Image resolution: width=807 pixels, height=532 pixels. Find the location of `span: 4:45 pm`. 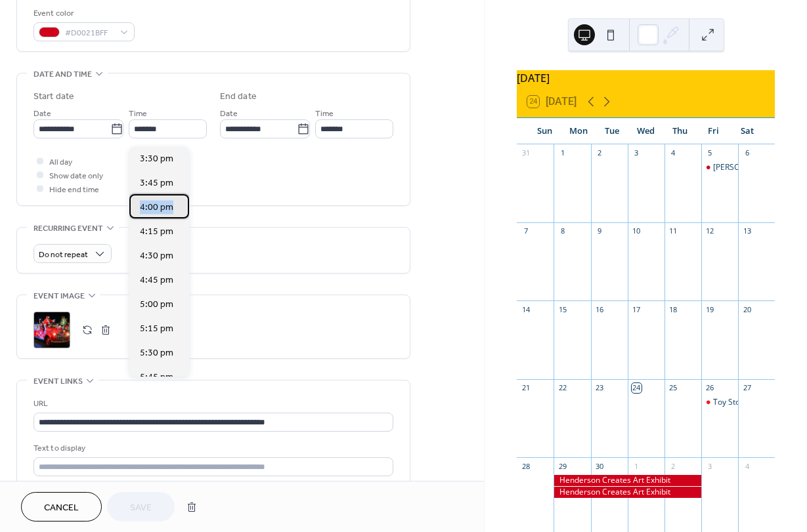

span: 4:45 pm is located at coordinates (156, 280).